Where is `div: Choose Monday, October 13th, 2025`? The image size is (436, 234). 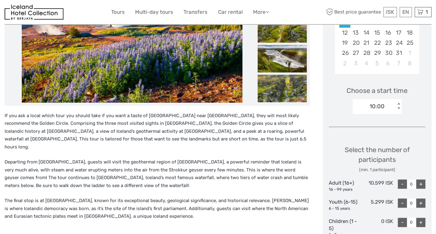
div: Choose Monday, October 13th, 2025 is located at coordinates (355, 32).